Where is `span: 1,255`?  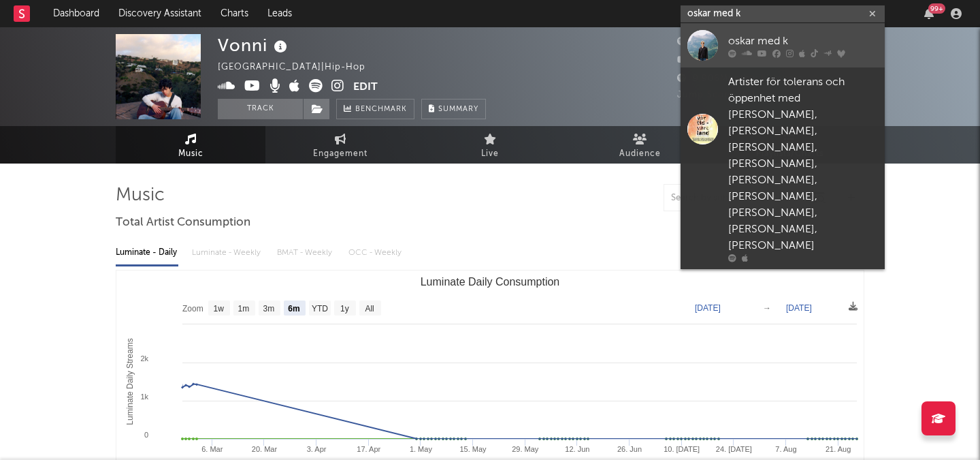 span: 1,255 is located at coordinates (697, 42).